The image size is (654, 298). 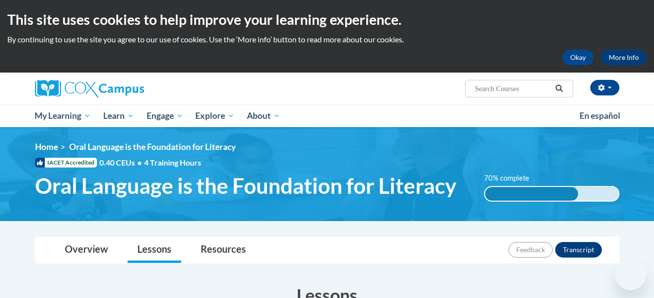 What do you see at coordinates (172, 162) in the screenshot?
I see `span: 4 Training Hours` at bounding box center [172, 162].